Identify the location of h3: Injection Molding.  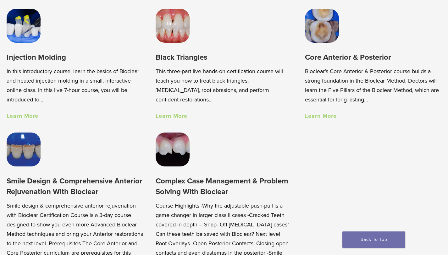
(75, 57).